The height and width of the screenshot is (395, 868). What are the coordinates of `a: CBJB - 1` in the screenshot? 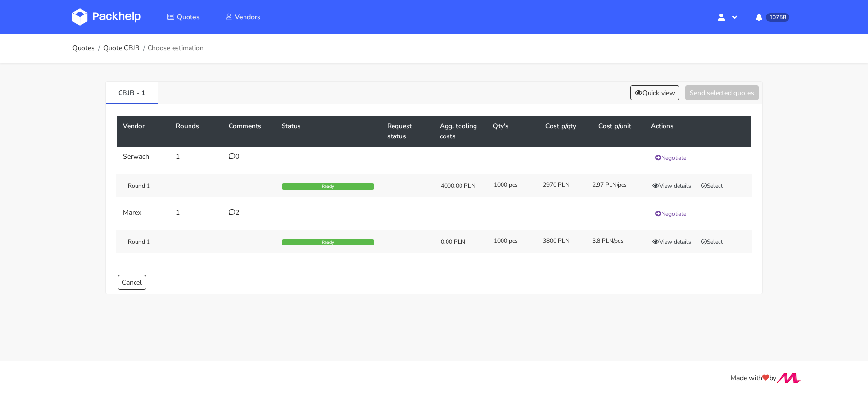 It's located at (132, 92).